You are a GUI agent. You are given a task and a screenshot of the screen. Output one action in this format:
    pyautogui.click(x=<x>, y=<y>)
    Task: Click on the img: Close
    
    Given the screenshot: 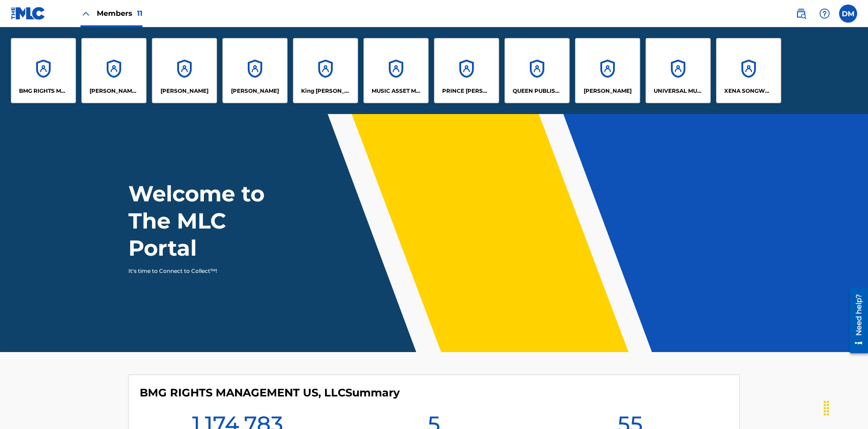 What is the action you would take?
    pyautogui.click(x=86, y=14)
    